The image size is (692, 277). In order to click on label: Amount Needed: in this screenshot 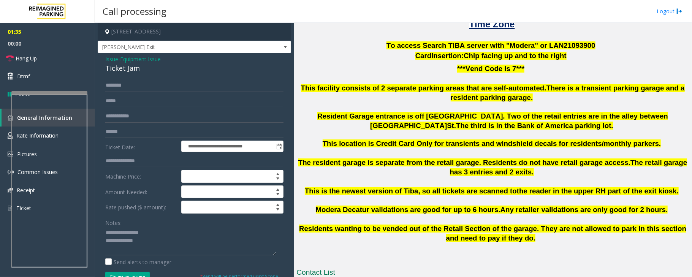, I will do `click(141, 192)`.